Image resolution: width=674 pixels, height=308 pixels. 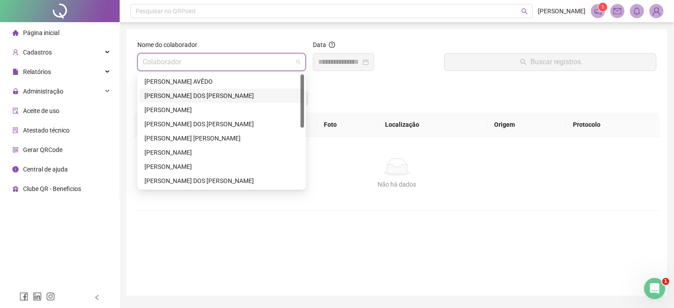 I want to click on span: linkedin, so click(x=37, y=297).